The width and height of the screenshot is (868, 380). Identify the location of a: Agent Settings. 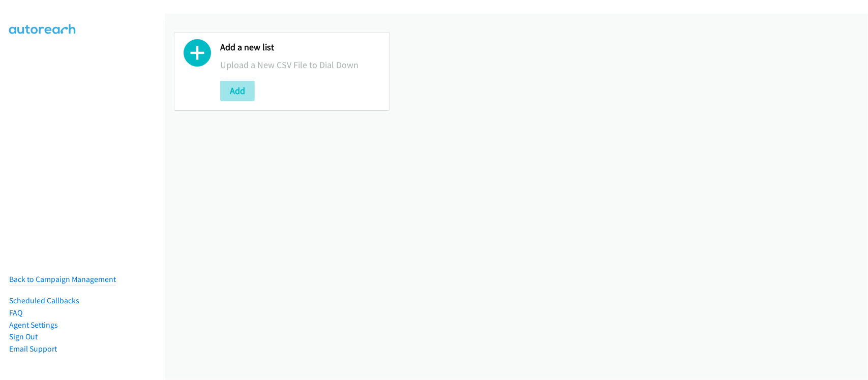
(34, 325).